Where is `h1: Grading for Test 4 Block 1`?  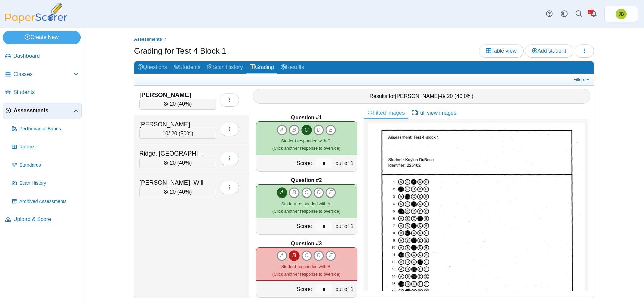
h1: Grading for Test 4 Block 1 is located at coordinates (180, 51).